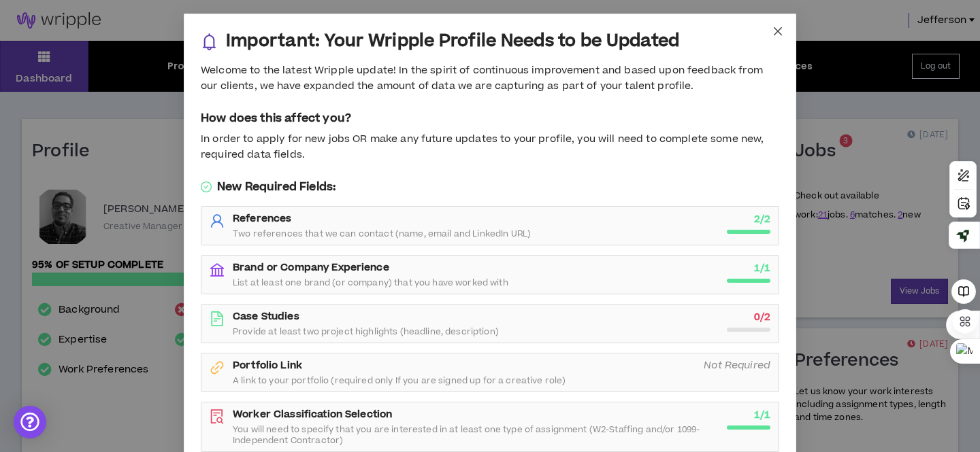 The width and height of the screenshot is (980, 452). What do you see at coordinates (490, 187) in the screenshot?
I see `h5: New Required Fields:` at bounding box center [490, 187].